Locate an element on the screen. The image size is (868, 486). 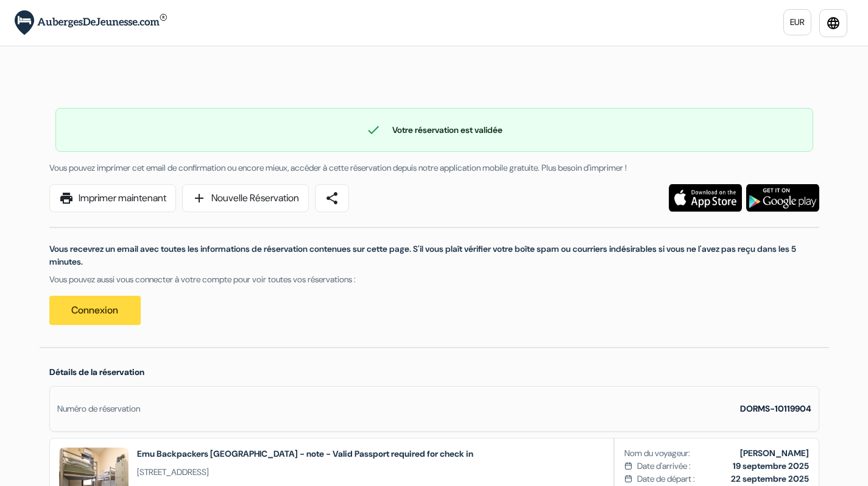
span: add is located at coordinates (199, 198).